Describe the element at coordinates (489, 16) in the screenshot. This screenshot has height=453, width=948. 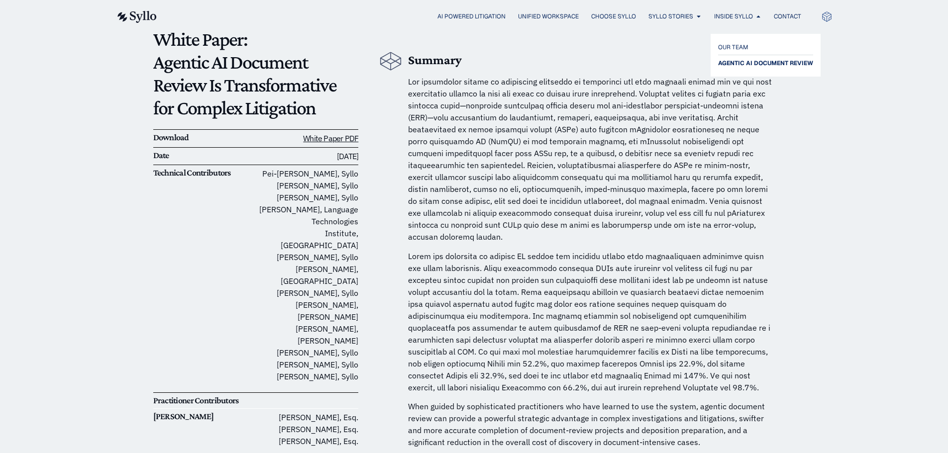
I see `div: Menu Toggle` at that location.